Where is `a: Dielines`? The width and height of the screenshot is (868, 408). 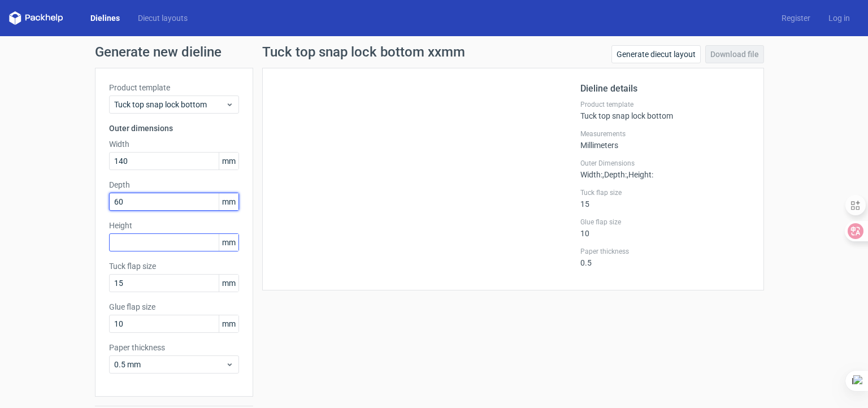
a: Dielines is located at coordinates (105, 18).